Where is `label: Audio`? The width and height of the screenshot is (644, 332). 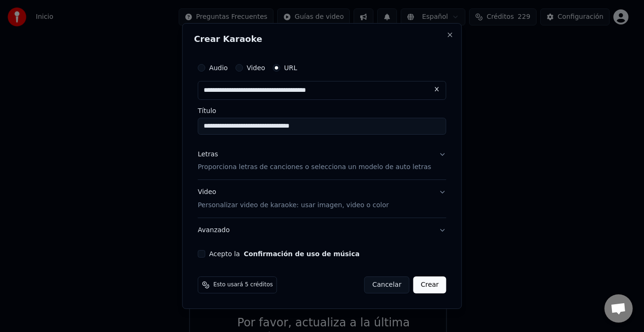
label: Audio is located at coordinates (218, 68).